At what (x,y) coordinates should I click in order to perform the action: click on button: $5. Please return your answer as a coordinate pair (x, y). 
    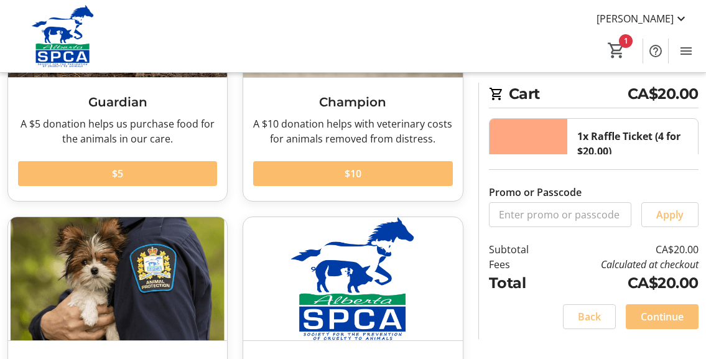
    Looking at the image, I should click on (118, 173).